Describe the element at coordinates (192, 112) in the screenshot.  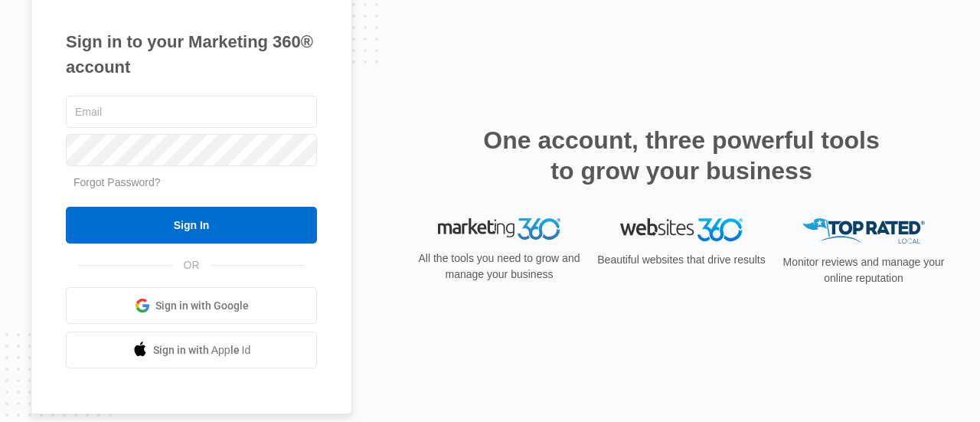
I see `input: Email` at that location.